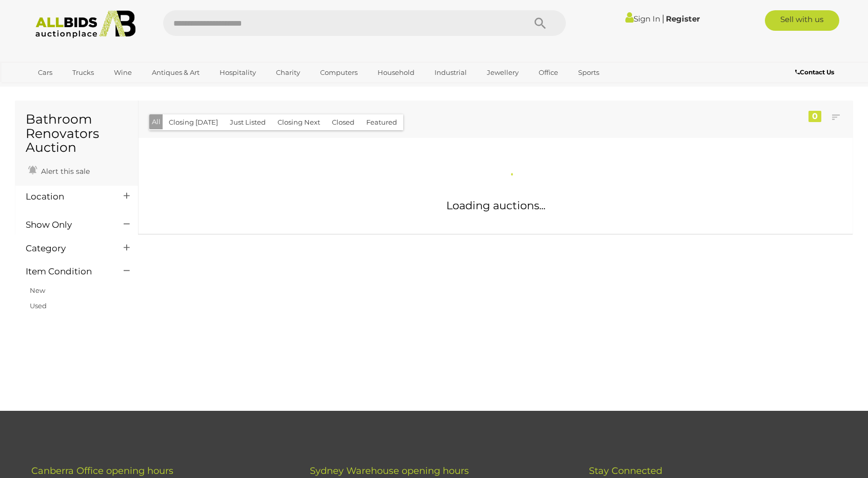 This screenshot has height=478, width=868. I want to click on h4: Show Only, so click(67, 225).